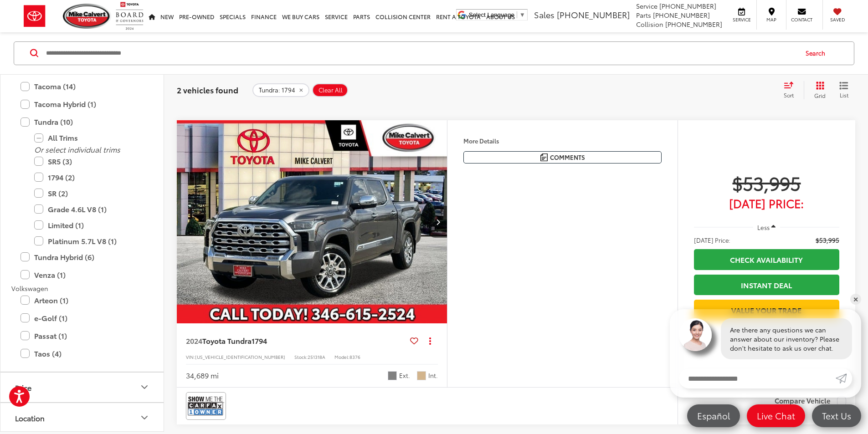  What do you see at coordinates (757, 379) in the screenshot?
I see `input: Enter your message` at bounding box center [757, 379].